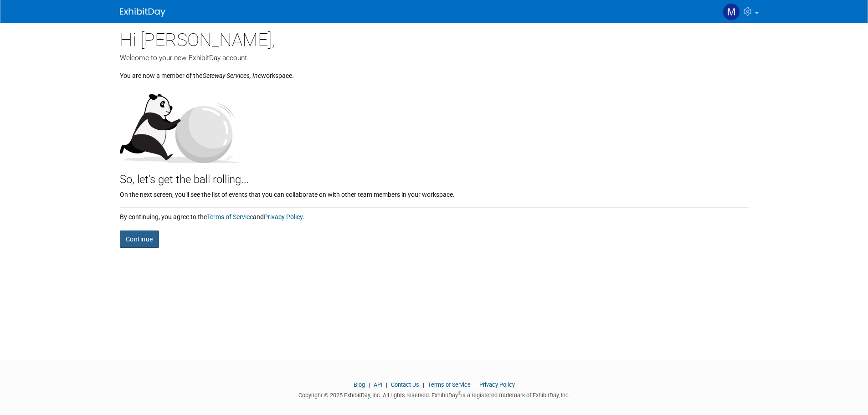 The image size is (868, 415). I want to click on a: Contact Us, so click(405, 384).